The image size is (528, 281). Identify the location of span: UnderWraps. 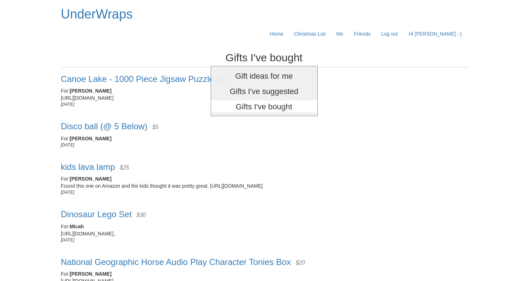
(97, 14).